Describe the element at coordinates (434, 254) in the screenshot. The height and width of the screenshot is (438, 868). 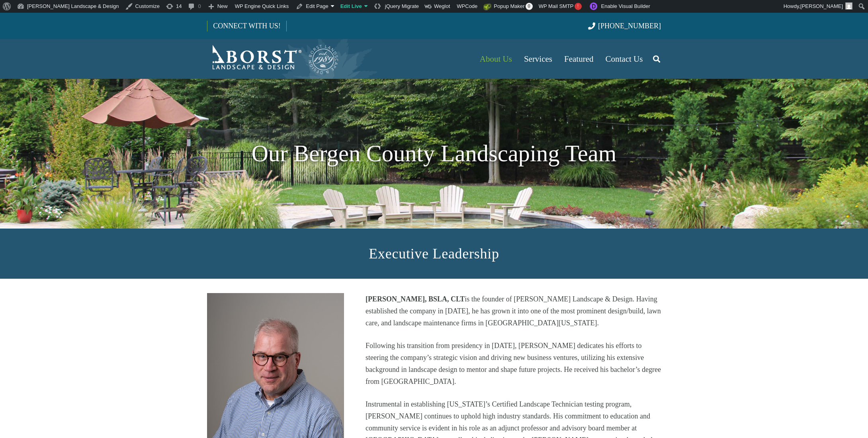
I see `h2: Executive Leadership` at that location.